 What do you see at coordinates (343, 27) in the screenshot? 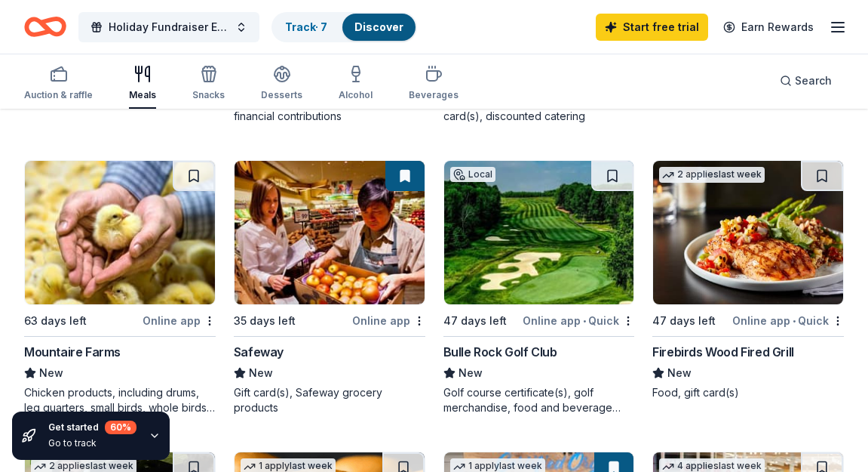
I see `button: Track· 7Discover` at bounding box center [343, 27].